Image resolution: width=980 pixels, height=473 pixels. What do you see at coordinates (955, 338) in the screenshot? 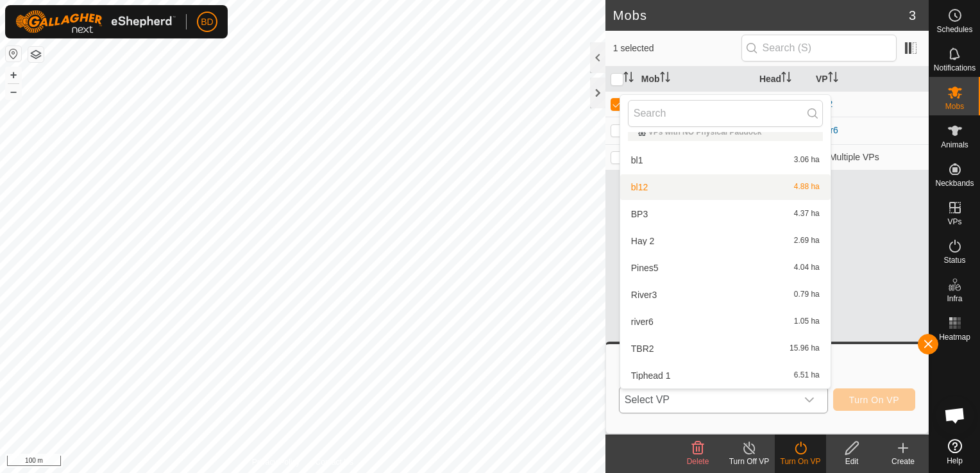
I see `span: Heatmap` at bounding box center [955, 338].